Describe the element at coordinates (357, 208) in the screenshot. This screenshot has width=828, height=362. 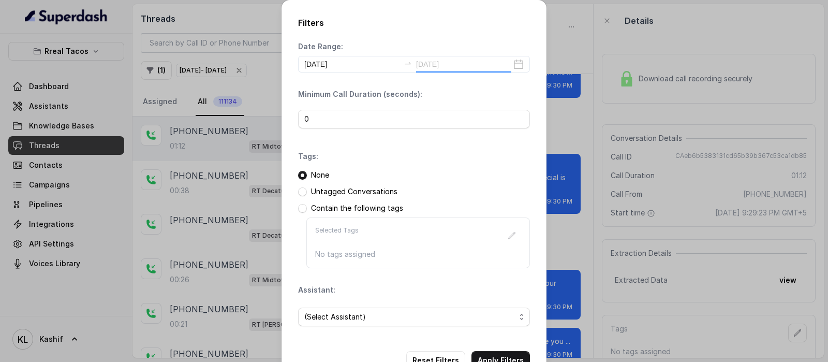
I see `p: Contain the following tags` at that location.